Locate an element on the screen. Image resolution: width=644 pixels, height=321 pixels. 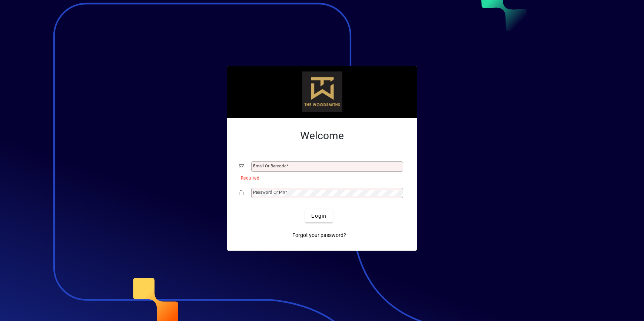
span: Login is located at coordinates (319, 216).